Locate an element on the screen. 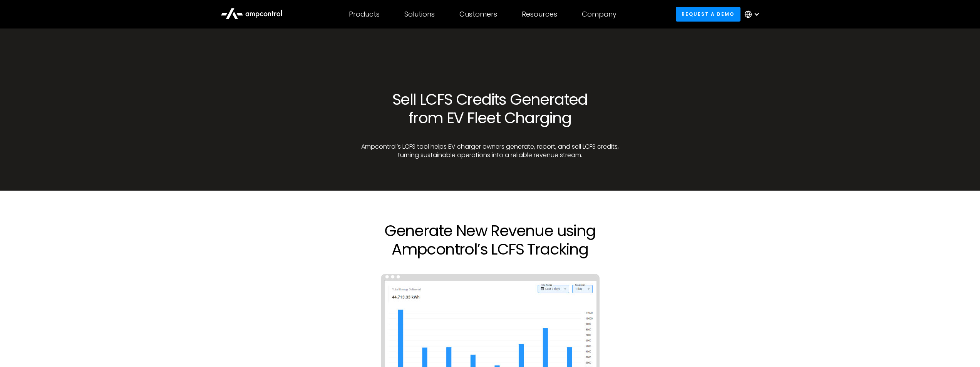 The height and width of the screenshot is (367, 980). div: Products is located at coordinates (364, 14).